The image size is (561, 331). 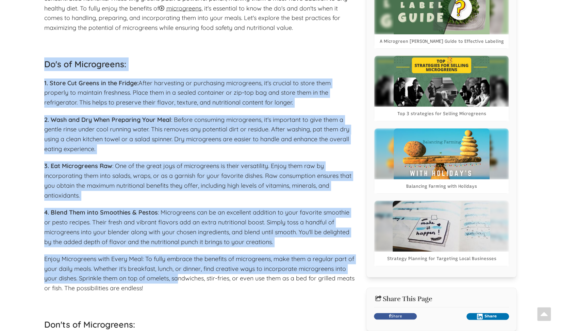 I want to click on a: microgreens, so click(x=180, y=8).